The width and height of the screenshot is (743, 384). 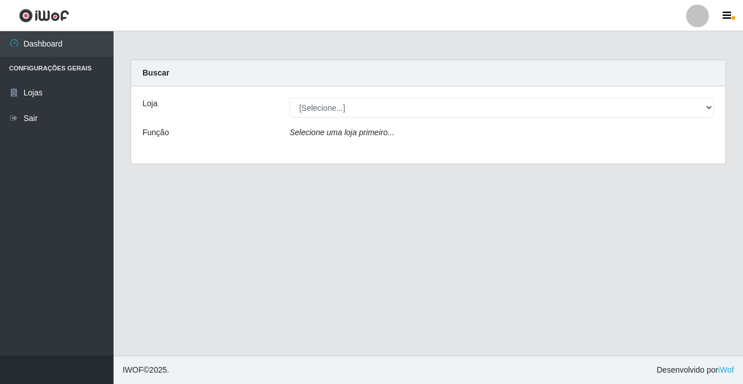 What do you see at coordinates (133, 369) in the screenshot?
I see `span: IWOF` at bounding box center [133, 369].